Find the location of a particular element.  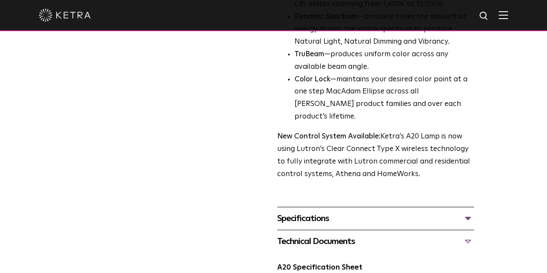

li: —produces uniform color across any available beam angle. is located at coordinates (384, 61).